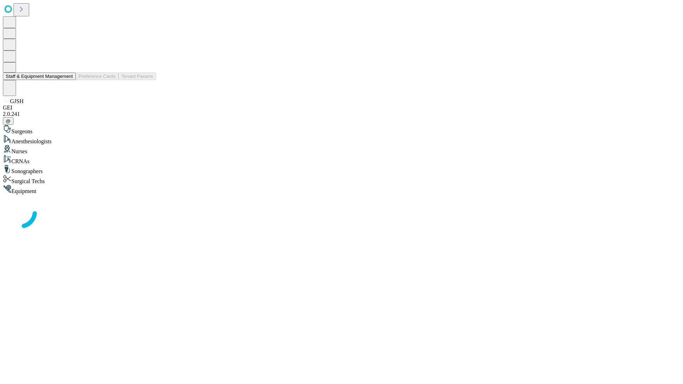 The height and width of the screenshot is (384, 683). Describe the element at coordinates (342, 150) in the screenshot. I see `div: Nurses` at that location.